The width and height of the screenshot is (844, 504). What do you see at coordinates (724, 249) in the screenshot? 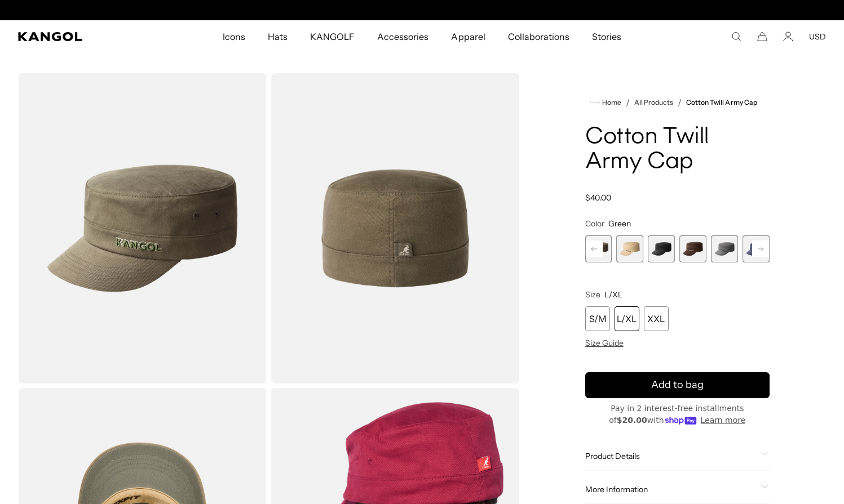
I see `label: Grey` at bounding box center [724, 249].